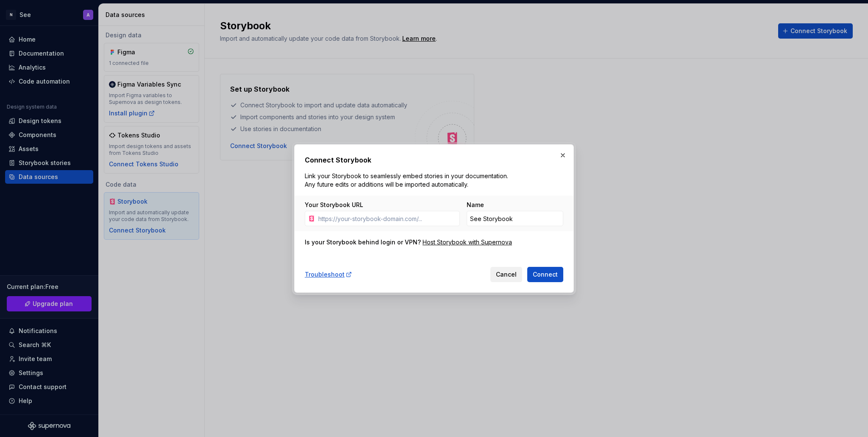  I want to click on input: https://your-storybook-domain.com/..., so click(388, 218).